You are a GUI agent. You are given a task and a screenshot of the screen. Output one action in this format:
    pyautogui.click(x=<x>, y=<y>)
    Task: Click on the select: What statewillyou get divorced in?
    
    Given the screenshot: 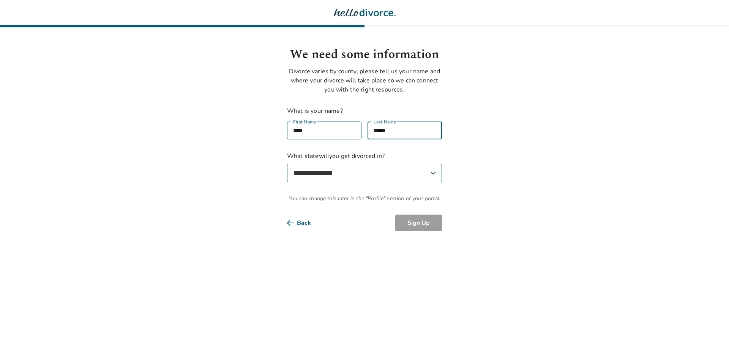 What is the action you would take?
    pyautogui.click(x=365, y=173)
    